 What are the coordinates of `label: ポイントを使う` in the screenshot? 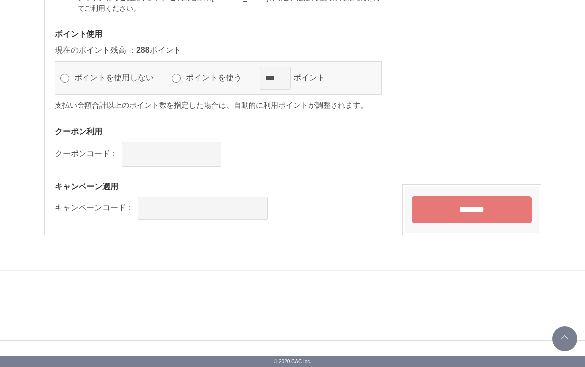 It's located at (218, 77).